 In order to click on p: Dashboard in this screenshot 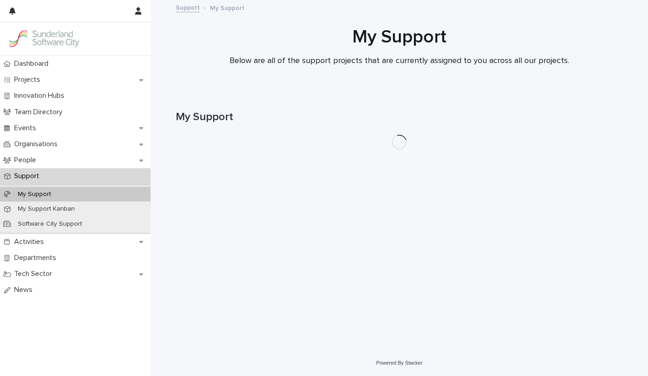, I will do `click(33, 63)`.